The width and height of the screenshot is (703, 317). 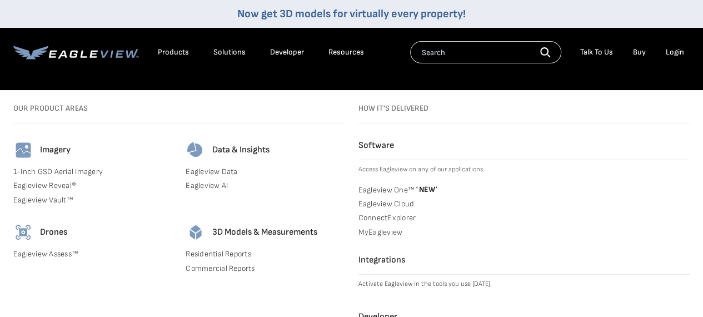 What do you see at coordinates (265, 232) in the screenshot?
I see `h4: 3D Models & Measurements` at bounding box center [265, 232].